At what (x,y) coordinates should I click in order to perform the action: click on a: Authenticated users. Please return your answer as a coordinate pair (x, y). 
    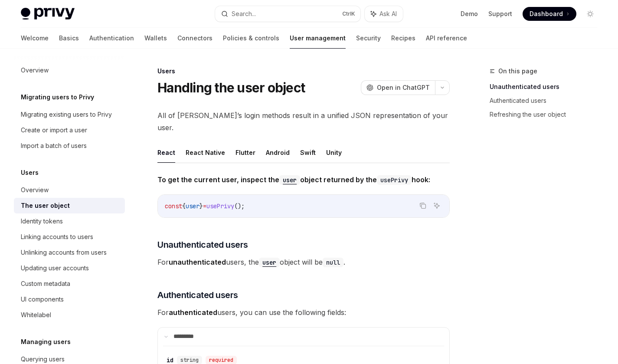
    Looking at the image, I should click on (547, 101).